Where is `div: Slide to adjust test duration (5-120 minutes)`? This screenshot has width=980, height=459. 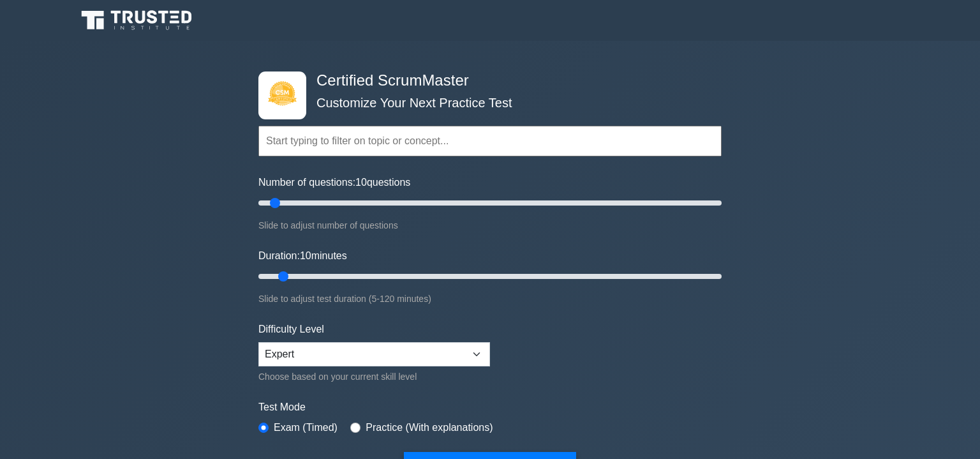
div: Slide to adjust test duration (5-120 minutes) is located at coordinates (490, 299).